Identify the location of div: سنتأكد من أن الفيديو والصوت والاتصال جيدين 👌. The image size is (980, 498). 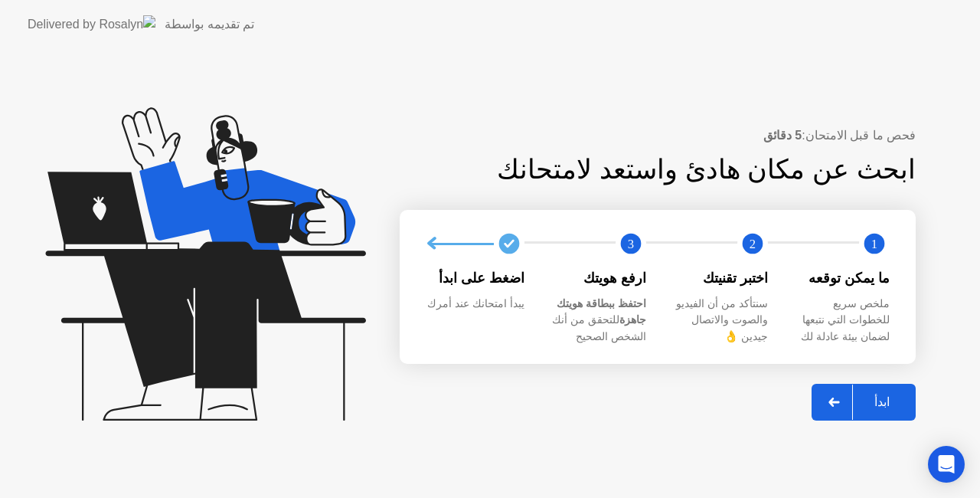
(719, 320).